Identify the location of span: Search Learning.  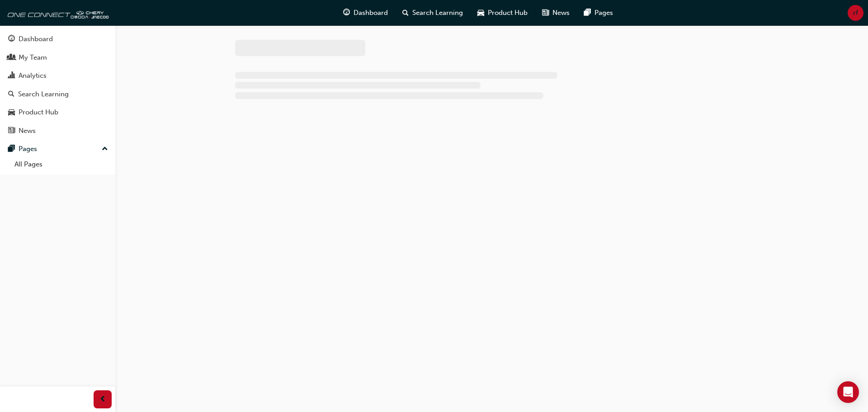
(437, 13).